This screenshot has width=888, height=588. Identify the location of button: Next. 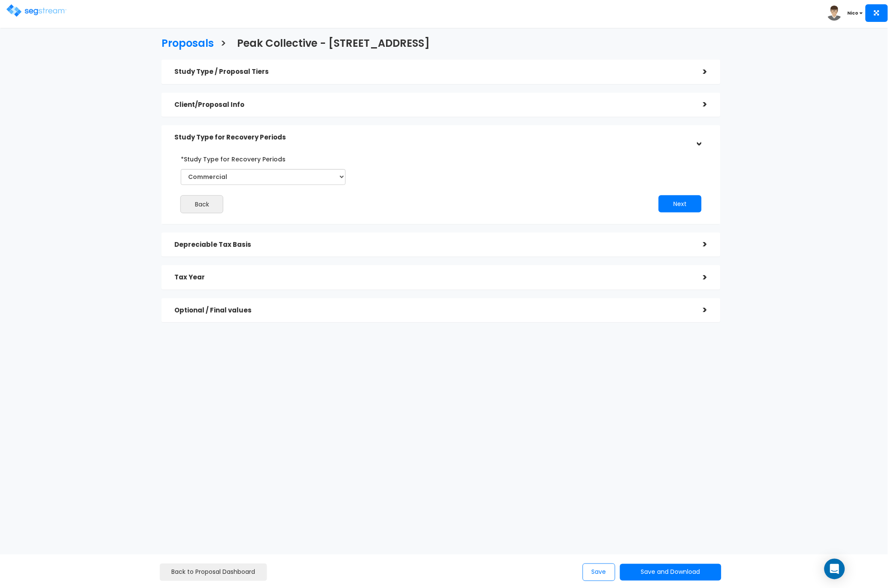
(680, 204).